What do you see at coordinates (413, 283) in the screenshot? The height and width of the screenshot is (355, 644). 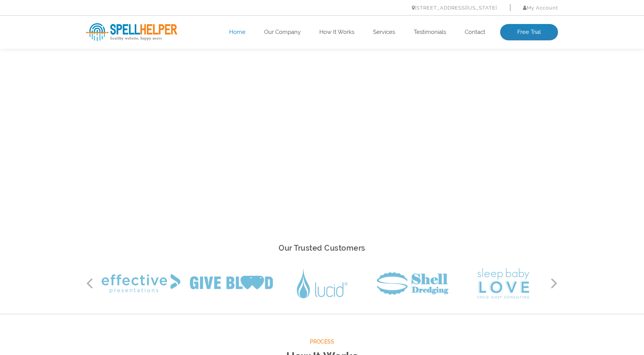 I see `img: Shell Dredging` at bounding box center [413, 283].